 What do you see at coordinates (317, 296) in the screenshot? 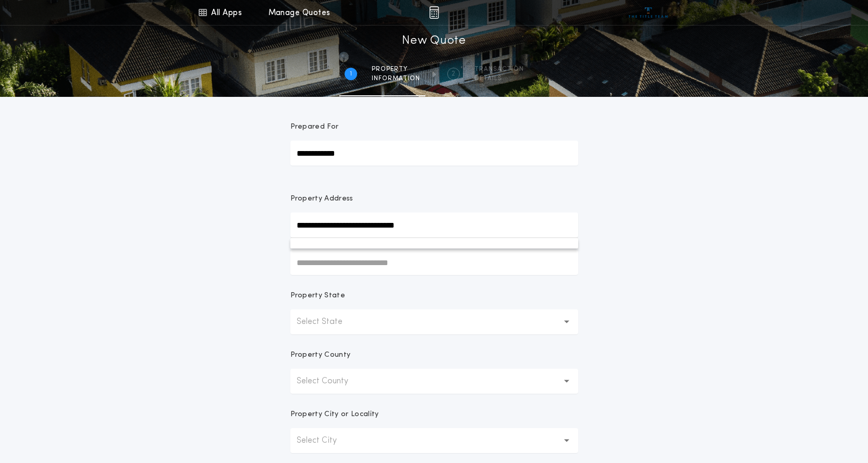
I see `p: Property State` at bounding box center [317, 296].